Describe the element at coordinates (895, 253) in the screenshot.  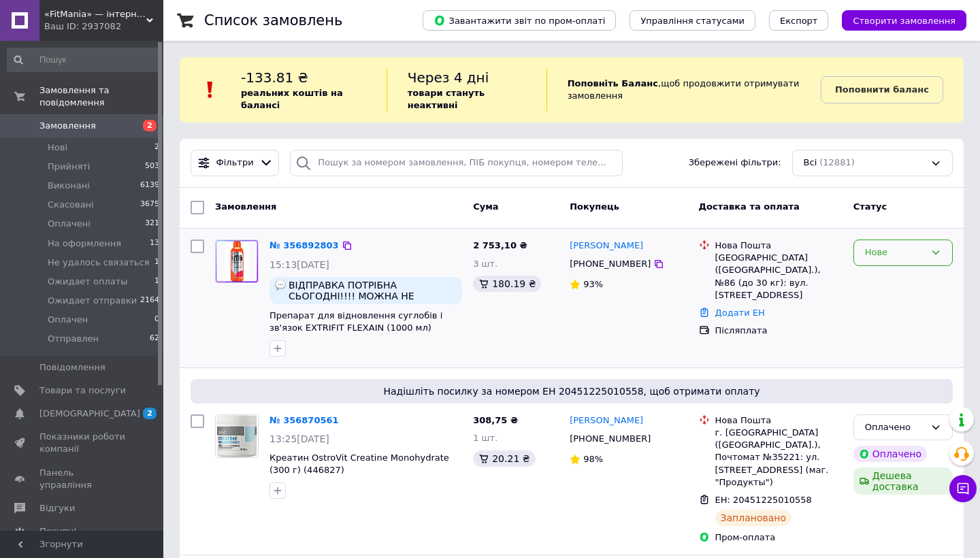
I see `div: Нове` at that location.